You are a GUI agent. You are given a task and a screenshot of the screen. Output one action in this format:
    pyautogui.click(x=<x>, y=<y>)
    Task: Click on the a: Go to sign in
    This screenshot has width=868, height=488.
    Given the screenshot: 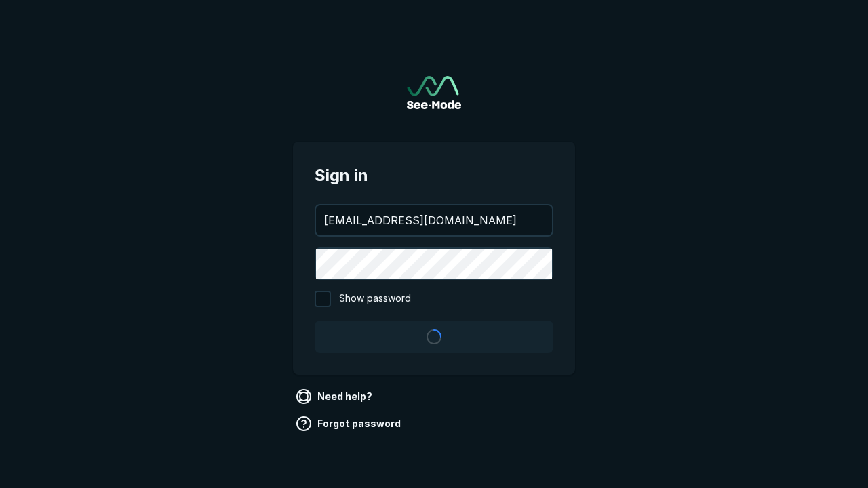 What is the action you would take?
    pyautogui.click(x=434, y=92)
    